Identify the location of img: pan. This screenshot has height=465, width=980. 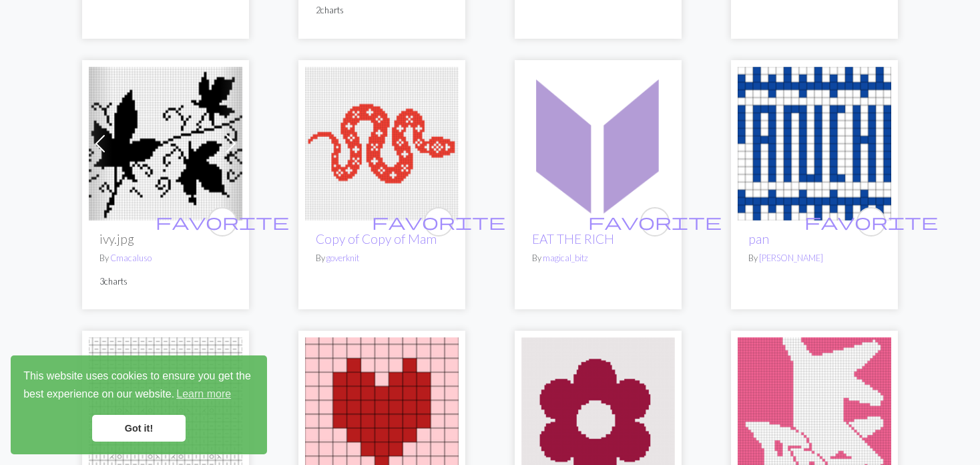
(814, 143).